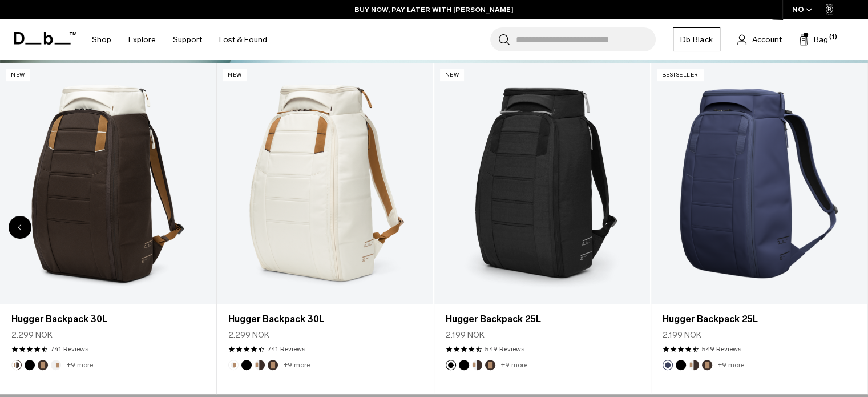 This screenshot has height=397, width=868. What do you see at coordinates (20, 227) in the screenshot?
I see `div: Previous slide` at bounding box center [20, 227].